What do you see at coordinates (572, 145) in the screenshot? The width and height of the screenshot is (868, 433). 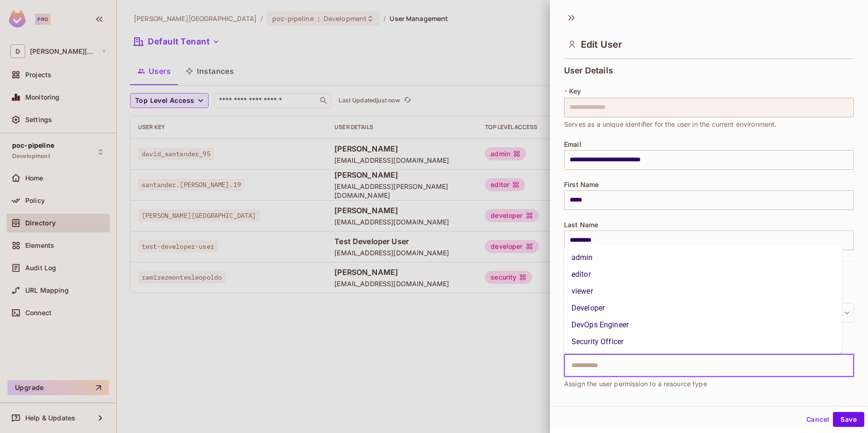 I see `span: Email` at bounding box center [572, 145].